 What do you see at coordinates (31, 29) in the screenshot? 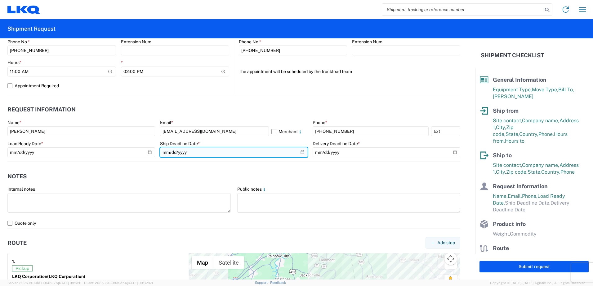
I see `h2: Shipment Request` at bounding box center [31, 29].